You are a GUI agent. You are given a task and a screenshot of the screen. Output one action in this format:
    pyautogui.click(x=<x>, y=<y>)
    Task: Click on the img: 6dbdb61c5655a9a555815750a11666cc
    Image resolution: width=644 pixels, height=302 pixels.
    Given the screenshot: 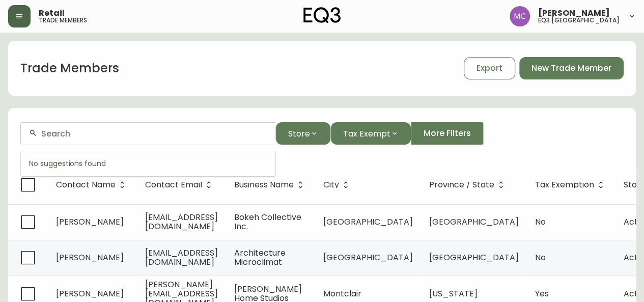 What is the action you would take?
    pyautogui.click(x=520, y=16)
    